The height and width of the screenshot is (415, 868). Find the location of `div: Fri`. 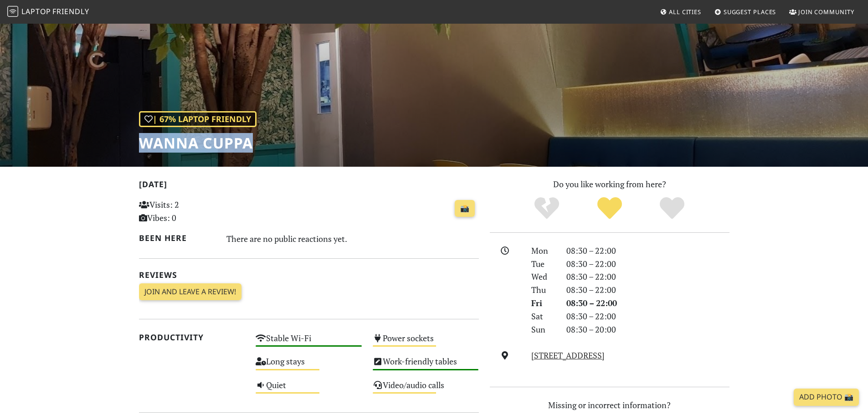

div: Fri is located at coordinates (543, 303).